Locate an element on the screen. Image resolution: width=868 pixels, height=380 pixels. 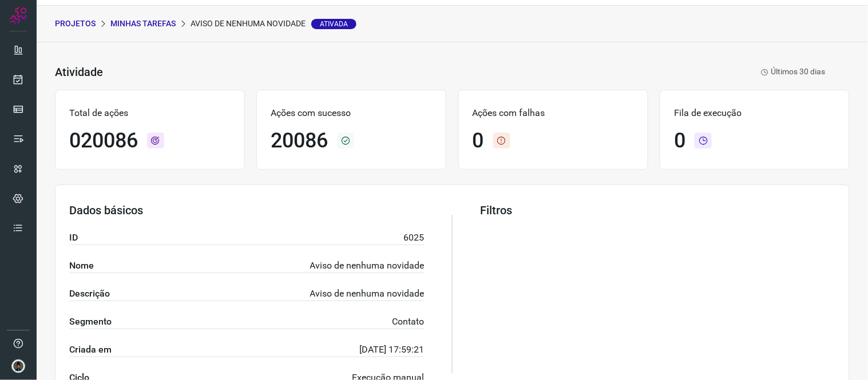
p: Minhas Tarefas is located at coordinates (143, 24).